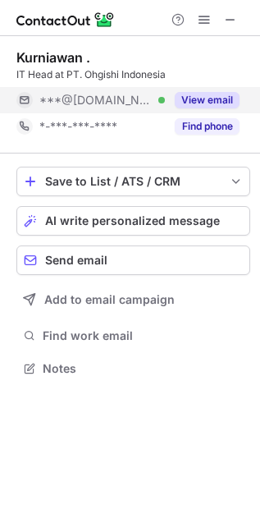  Describe the element at coordinates (143, 336) in the screenshot. I see `span: Find work email` at that location.